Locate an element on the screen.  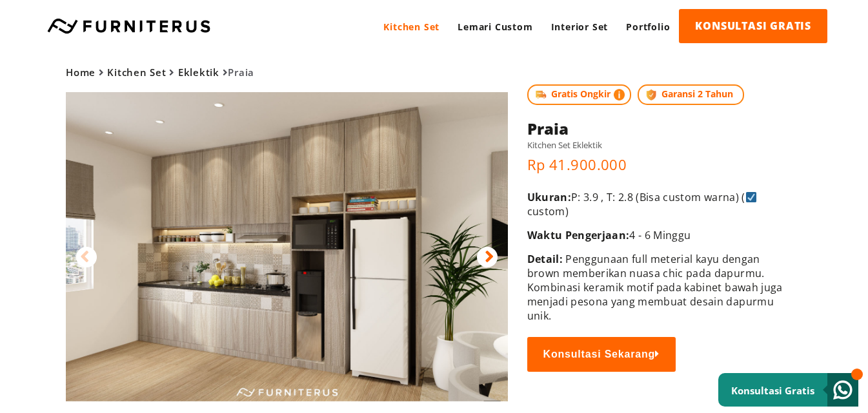
a: Eklektik is located at coordinates (199, 72).